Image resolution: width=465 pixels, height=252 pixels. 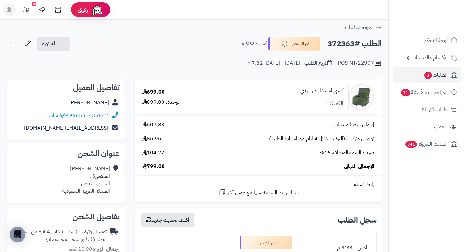 What do you see at coordinates (66, 217) in the screenshot?
I see `h2: تفاصيل الشحن` at bounding box center [66, 217].